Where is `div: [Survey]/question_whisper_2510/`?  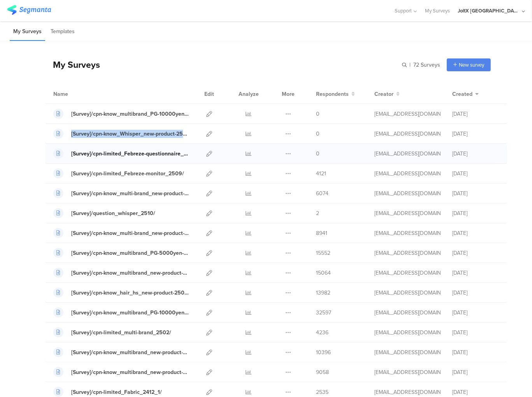
div: [Survey]/question_whisper_2510/ is located at coordinates (113, 213).